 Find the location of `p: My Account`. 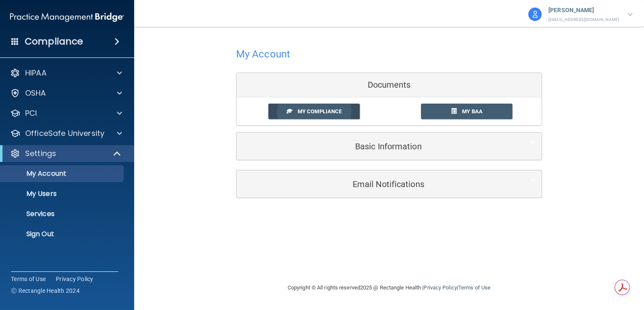

p: My Account is located at coordinates (63, 173).